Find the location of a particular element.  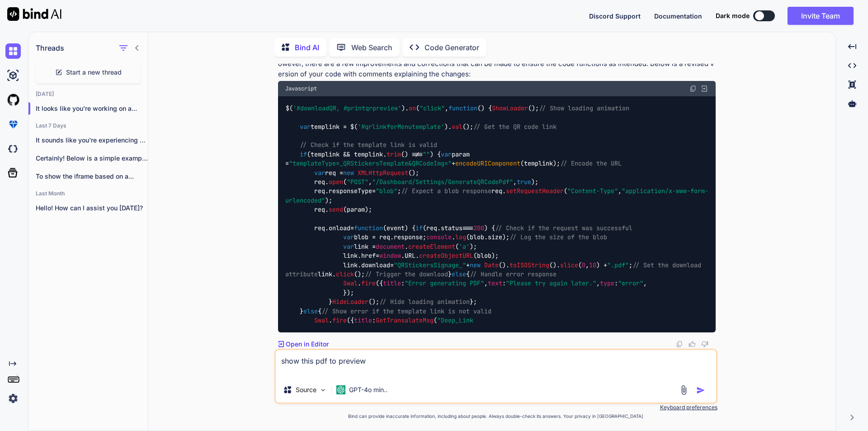

span: "QRStickersSignage_" is located at coordinates (430, 265).